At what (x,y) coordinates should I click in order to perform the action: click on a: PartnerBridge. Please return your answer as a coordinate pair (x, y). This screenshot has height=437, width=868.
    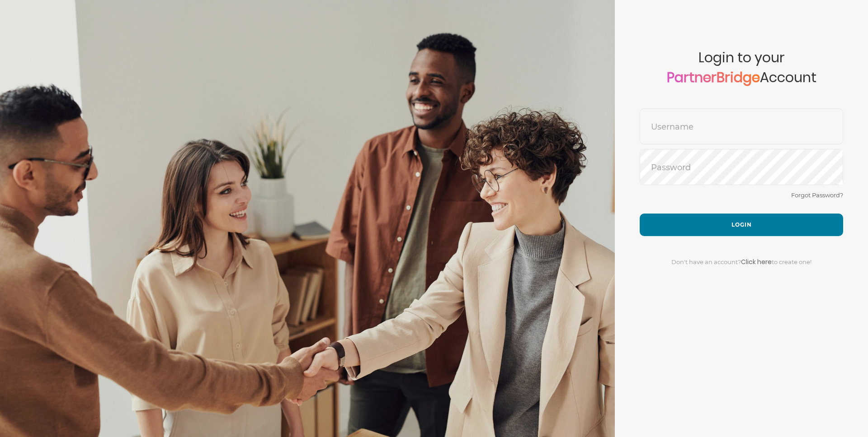
    Looking at the image, I should click on (713, 77).